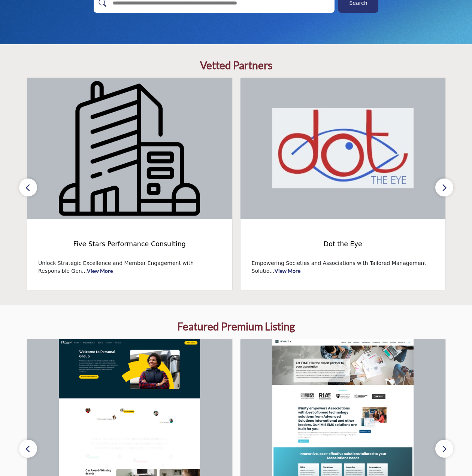  Describe the element at coordinates (343, 244) in the screenshot. I see `a: Dot the Eye` at that location.